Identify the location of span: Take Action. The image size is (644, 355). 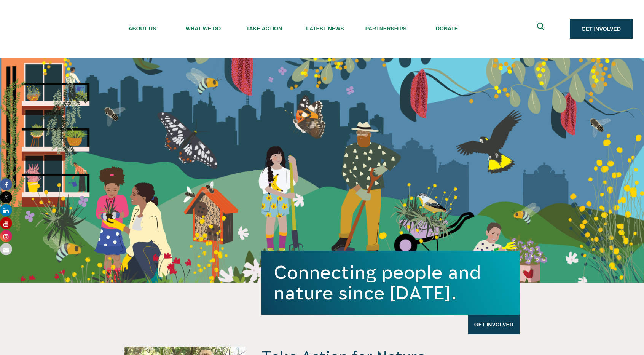
(264, 29).